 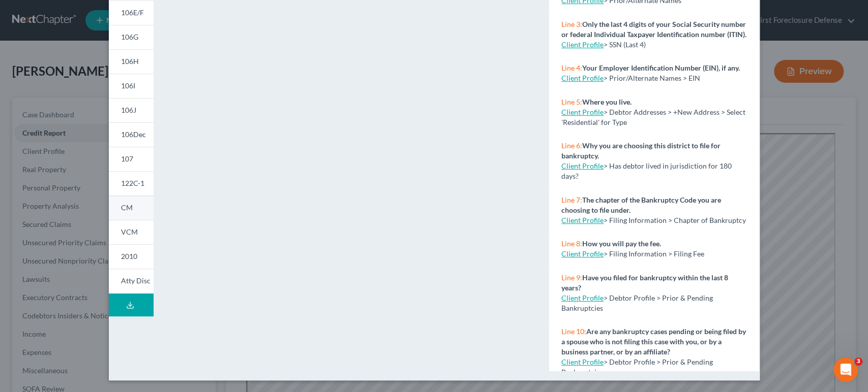 What do you see at coordinates (607, 101) in the screenshot?
I see `strong: Where you live.` at bounding box center [607, 101].